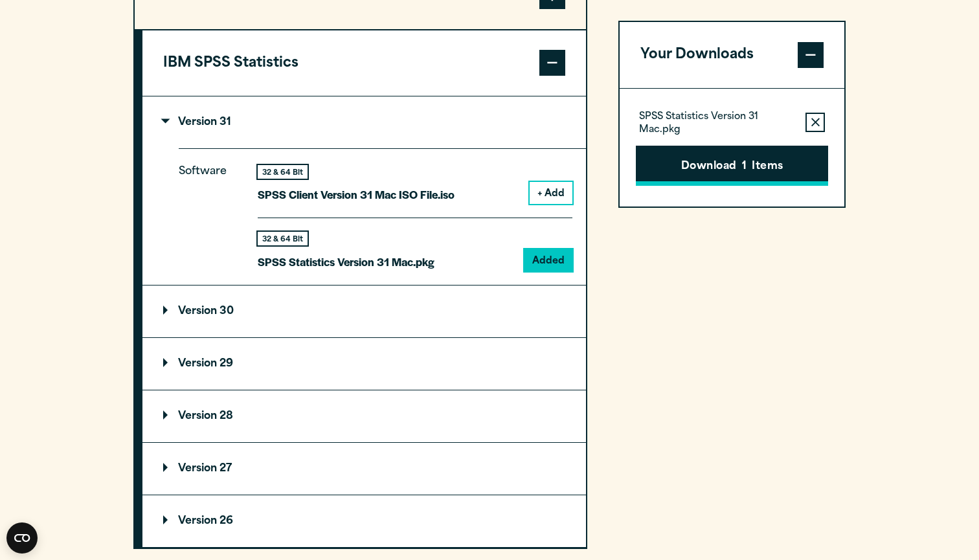 This screenshot has width=979, height=560. I want to click on p: Version 27, so click(197, 469).